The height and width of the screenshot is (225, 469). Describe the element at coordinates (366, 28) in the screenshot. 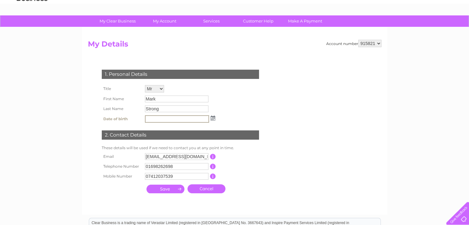

I see `a: Water` at that location.